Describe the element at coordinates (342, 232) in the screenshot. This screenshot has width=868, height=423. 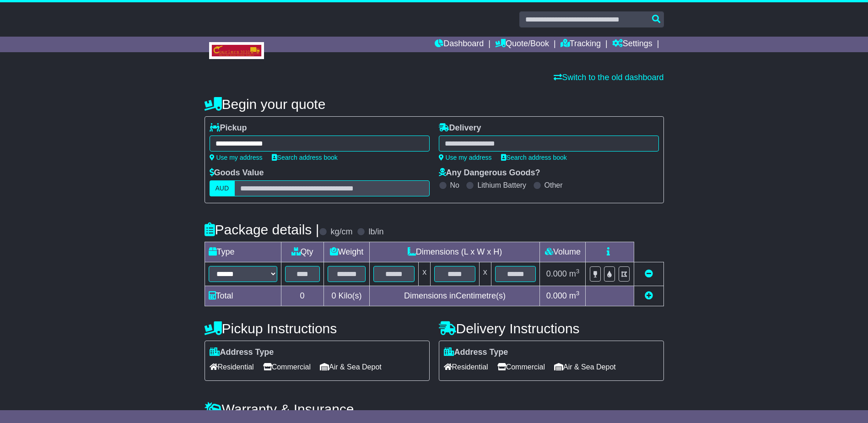
I see `label: kg/cm` at that location.